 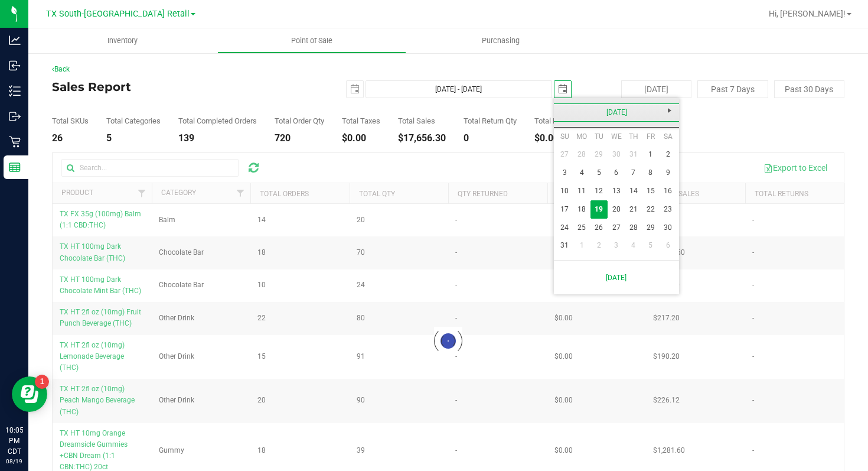 I want to click on a: 12, so click(x=599, y=191).